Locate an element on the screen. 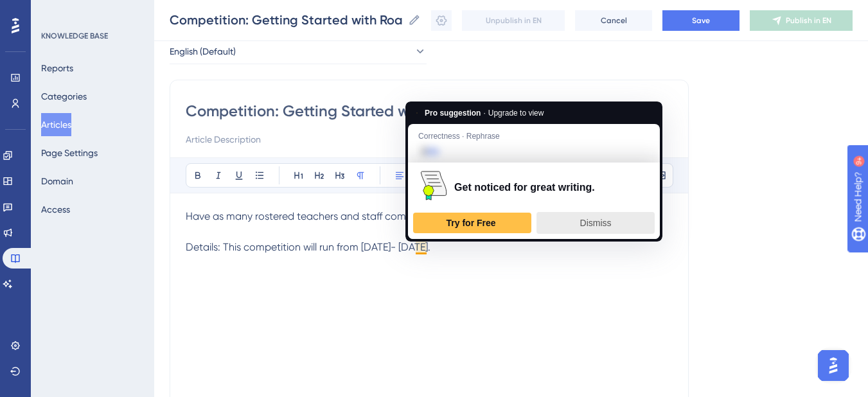 The image size is (868, 397). button: English (Default) is located at coordinates (298, 52).